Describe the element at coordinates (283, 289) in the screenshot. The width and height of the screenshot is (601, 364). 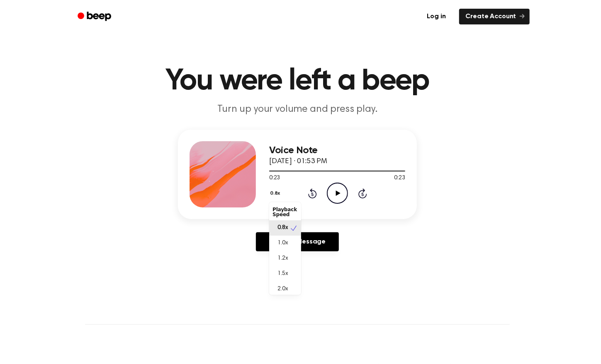
I see `span: 2.0x` at that location.